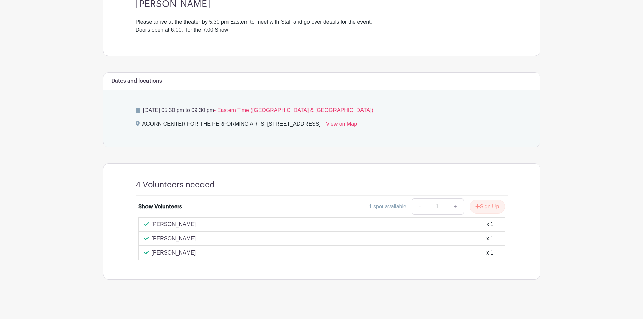 The width and height of the screenshot is (643, 319). I want to click on h6: Dates and locations, so click(137, 81).